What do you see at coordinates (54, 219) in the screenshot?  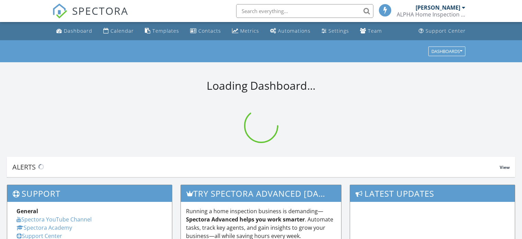 I see `a: Spectora YouTube Channel` at bounding box center [54, 219].